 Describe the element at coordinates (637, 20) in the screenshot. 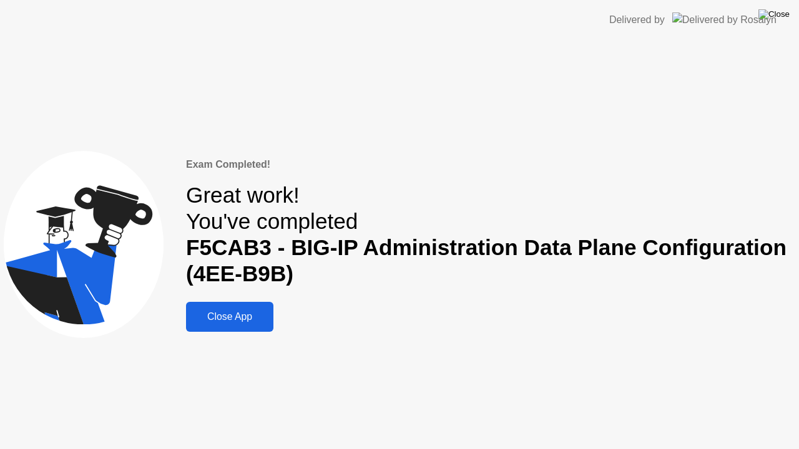

I see `div: Delivered by` at that location.